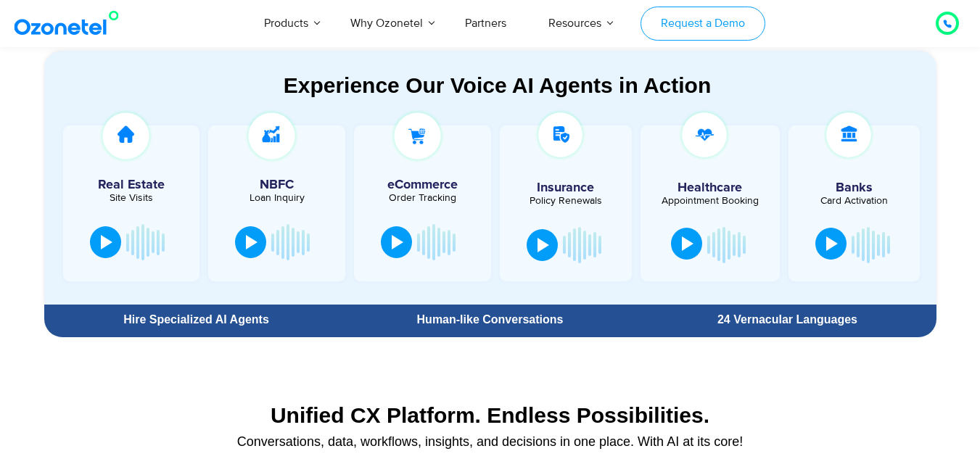  I want to click on div: Hire Specialized AI Agents, so click(197, 320).